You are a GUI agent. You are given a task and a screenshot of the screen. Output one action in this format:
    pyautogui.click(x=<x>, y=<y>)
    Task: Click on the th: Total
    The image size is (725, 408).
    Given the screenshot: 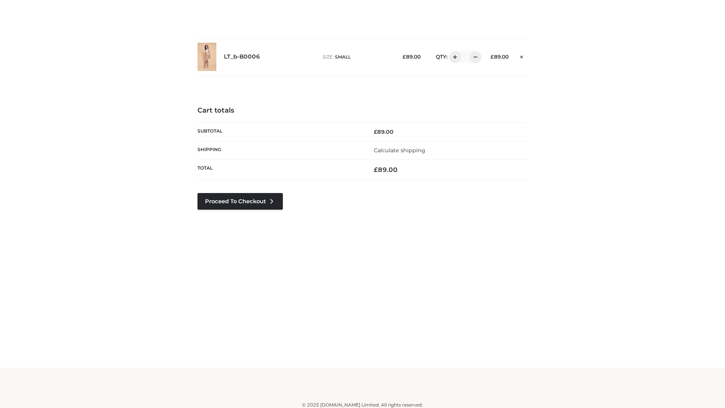 What is the action you would take?
    pyautogui.click(x=280, y=169)
    